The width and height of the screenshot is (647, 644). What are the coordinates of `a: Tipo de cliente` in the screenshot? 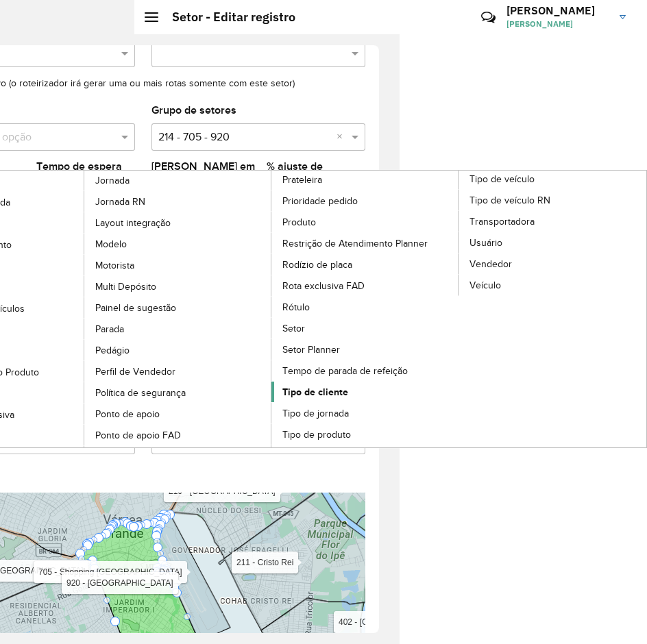 It's located at (365, 392).